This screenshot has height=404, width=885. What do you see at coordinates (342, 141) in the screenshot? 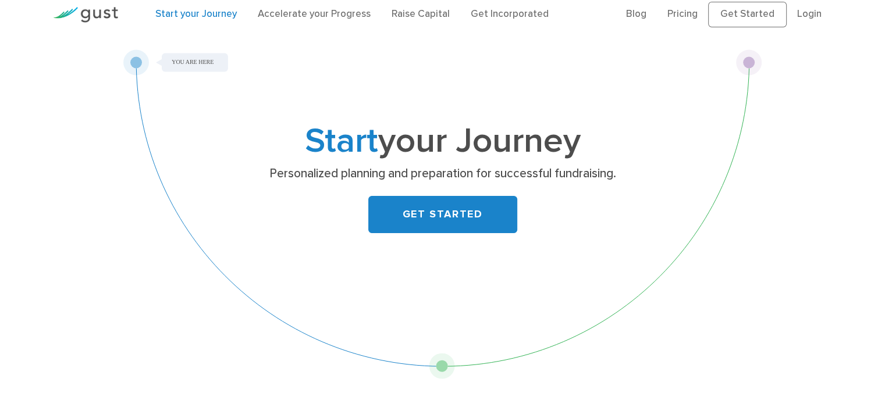
I see `span: Start` at bounding box center [342, 141].